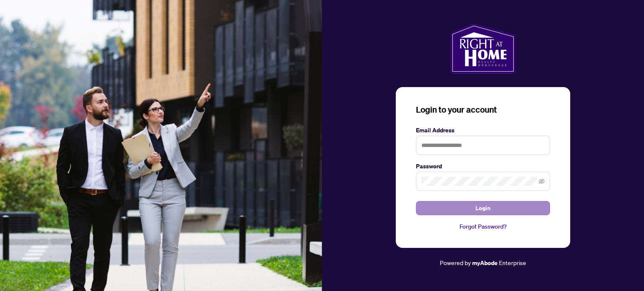 This screenshot has width=644, height=291. I want to click on label: Email Address, so click(483, 130).